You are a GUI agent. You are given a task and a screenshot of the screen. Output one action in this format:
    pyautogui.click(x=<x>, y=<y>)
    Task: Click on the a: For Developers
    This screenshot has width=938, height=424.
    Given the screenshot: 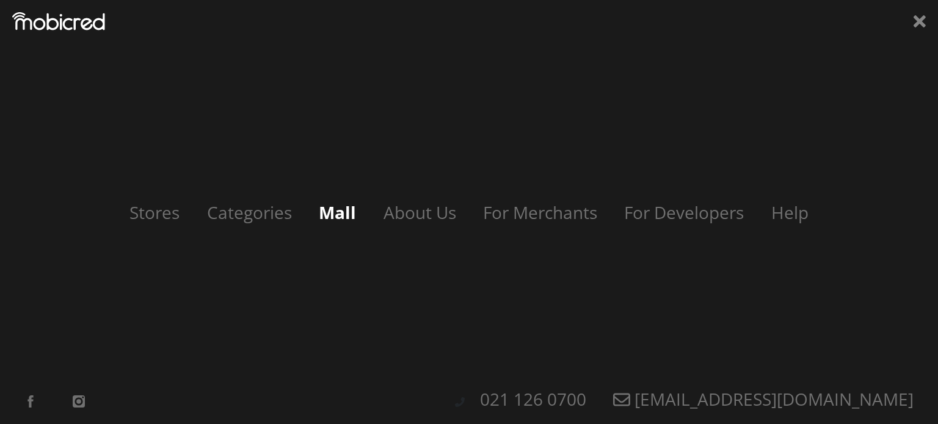 What is the action you would take?
    pyautogui.click(x=684, y=212)
    